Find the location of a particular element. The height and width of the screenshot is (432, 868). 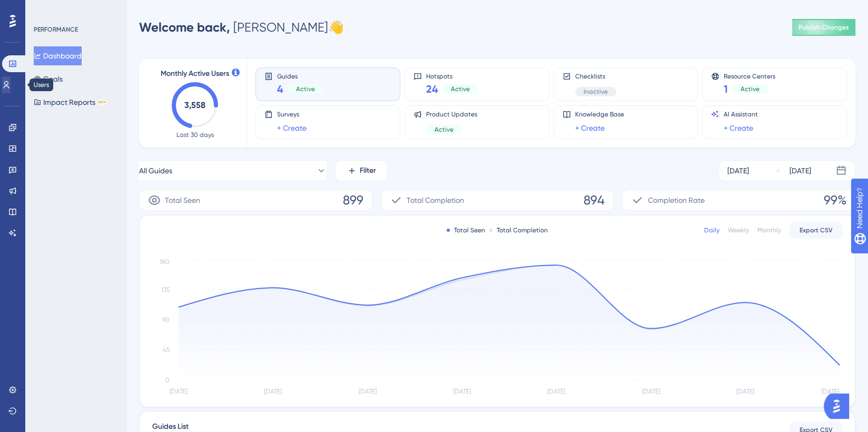

tspan: 0 is located at coordinates (167, 380).